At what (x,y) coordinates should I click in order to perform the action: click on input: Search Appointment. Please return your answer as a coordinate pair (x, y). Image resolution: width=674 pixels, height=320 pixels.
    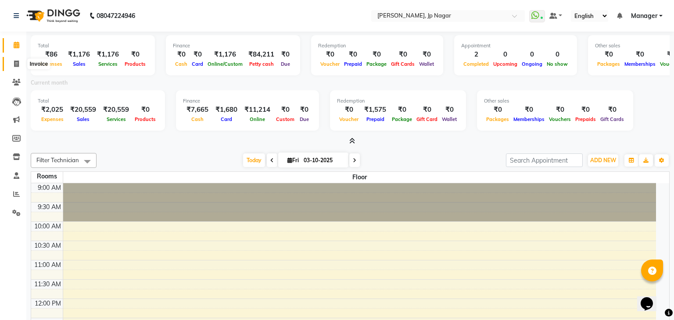
    Looking at the image, I should click on (544, 160).